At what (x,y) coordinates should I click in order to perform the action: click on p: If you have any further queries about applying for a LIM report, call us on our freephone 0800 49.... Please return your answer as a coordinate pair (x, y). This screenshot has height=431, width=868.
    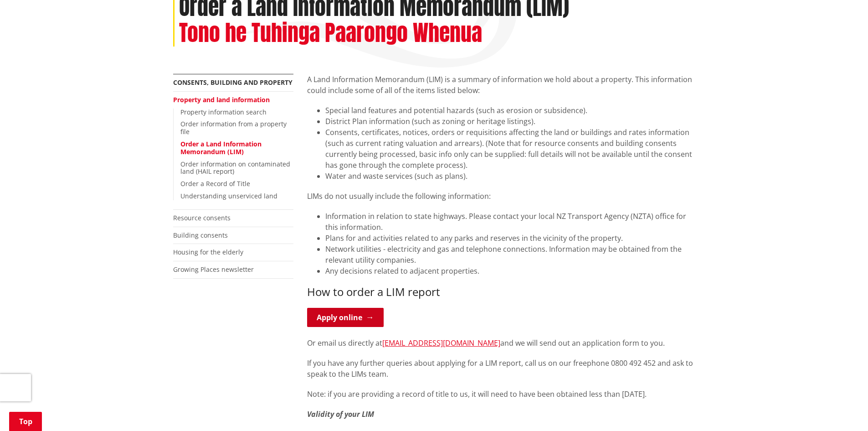
    Looking at the image, I should click on (501, 368).